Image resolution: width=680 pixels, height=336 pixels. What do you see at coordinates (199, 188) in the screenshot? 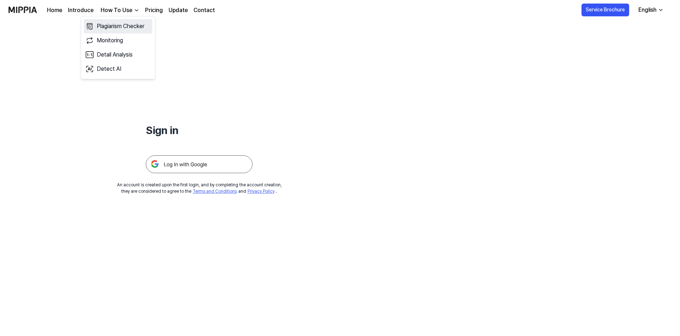
I see `div: An account is created upon the first login, and by completing the account creation, they are cons...` at bounding box center [199, 188].